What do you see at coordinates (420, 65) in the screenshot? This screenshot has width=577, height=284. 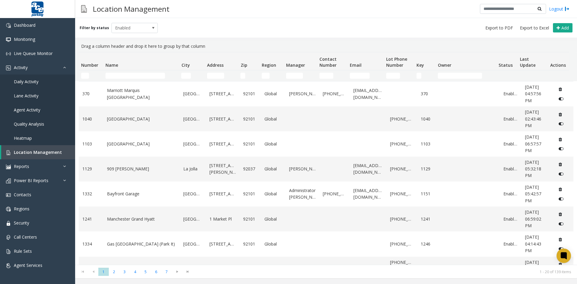 I see `span: Key` at bounding box center [420, 65].